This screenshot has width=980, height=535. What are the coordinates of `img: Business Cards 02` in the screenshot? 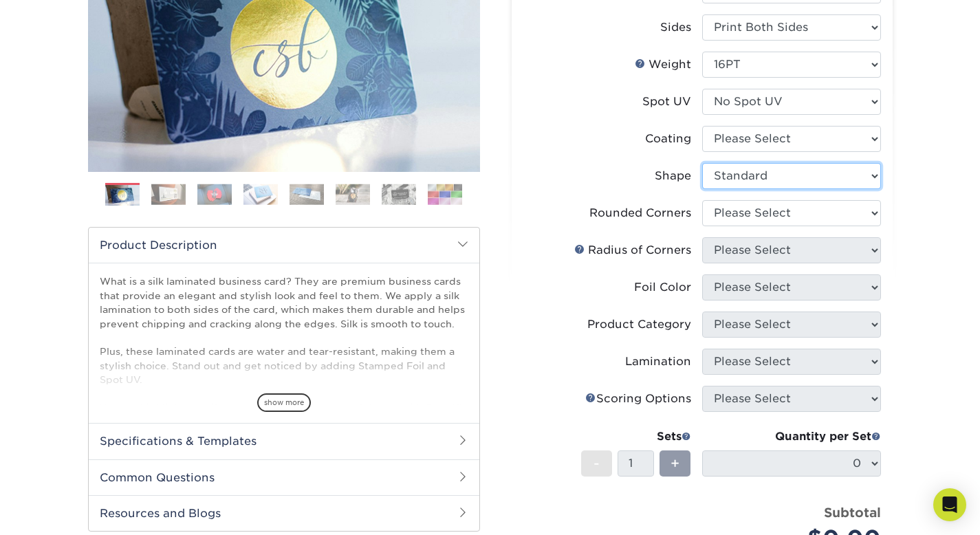 It's located at (169, 194).